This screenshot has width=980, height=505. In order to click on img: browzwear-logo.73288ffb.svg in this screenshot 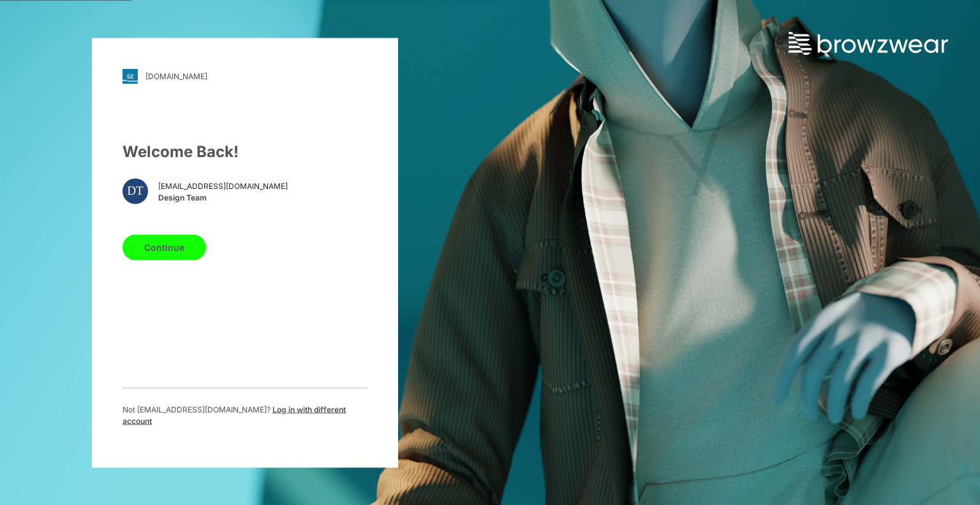, I will do `click(868, 43)`.